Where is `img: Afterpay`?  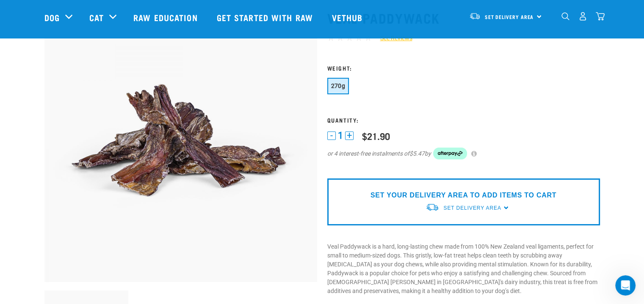
img: Afterpay is located at coordinates (450, 154).